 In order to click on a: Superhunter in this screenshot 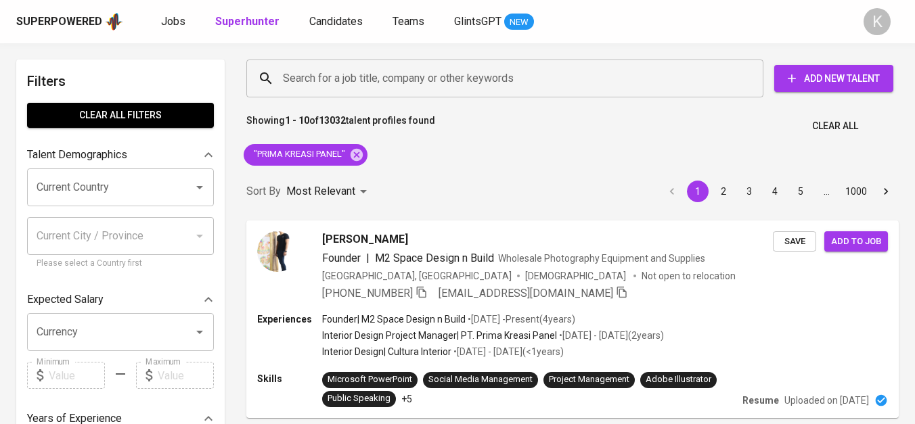, I will do `click(248, 22)`.